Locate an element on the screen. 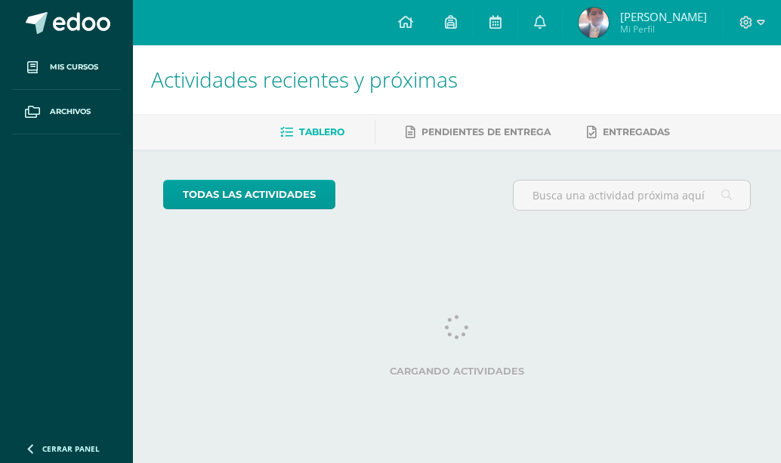 This screenshot has width=781, height=463. span: Archivos is located at coordinates (70, 112).